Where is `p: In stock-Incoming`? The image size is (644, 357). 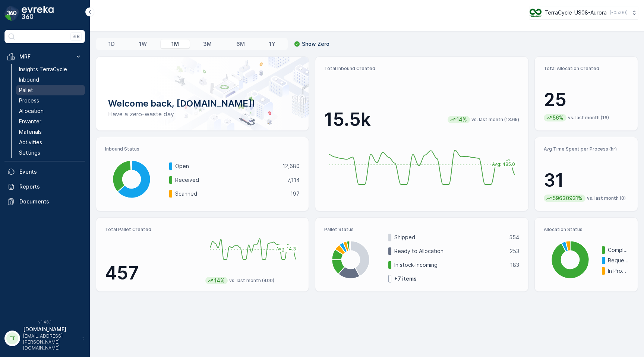
p: In stock-Incoming is located at coordinates (449, 265).